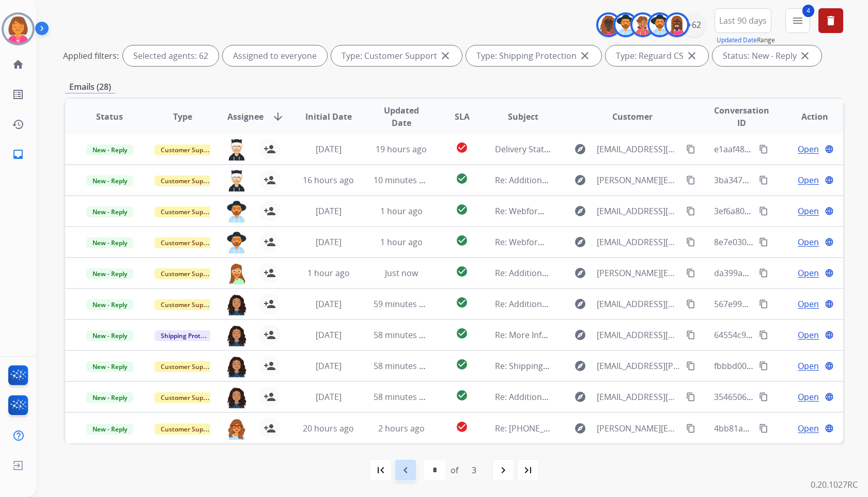 The height and width of the screenshot is (497, 868). I want to click on div: Type: Shipping Protection, so click(534, 56).